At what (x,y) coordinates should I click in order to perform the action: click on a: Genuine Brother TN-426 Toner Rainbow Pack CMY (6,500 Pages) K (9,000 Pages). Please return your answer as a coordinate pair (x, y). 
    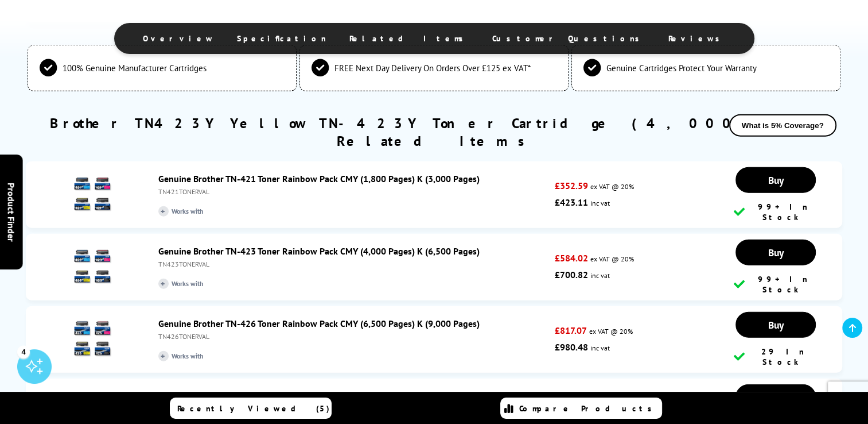
    Looking at the image, I should click on (319, 323).